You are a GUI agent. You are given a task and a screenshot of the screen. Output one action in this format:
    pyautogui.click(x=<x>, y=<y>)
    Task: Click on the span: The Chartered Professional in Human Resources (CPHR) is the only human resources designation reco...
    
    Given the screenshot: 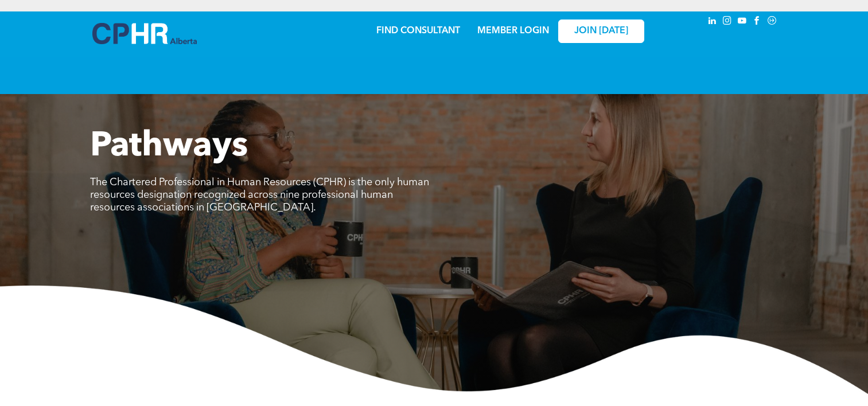 What is the action you would take?
    pyautogui.click(x=260, y=195)
    